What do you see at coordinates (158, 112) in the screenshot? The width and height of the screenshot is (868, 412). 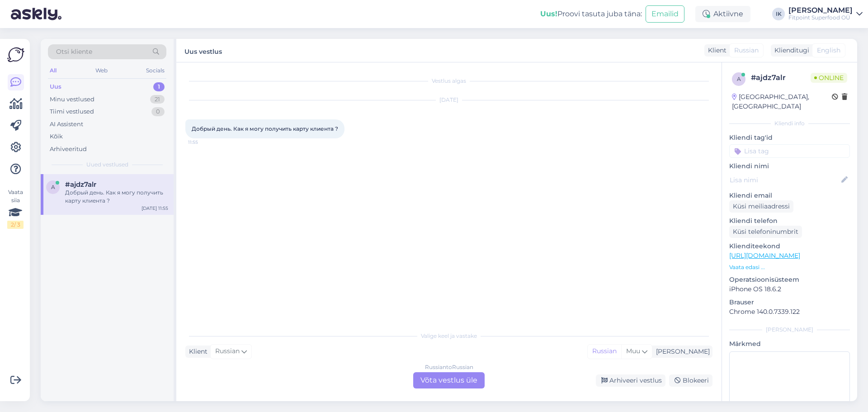 I see `div: 0` at bounding box center [158, 112].